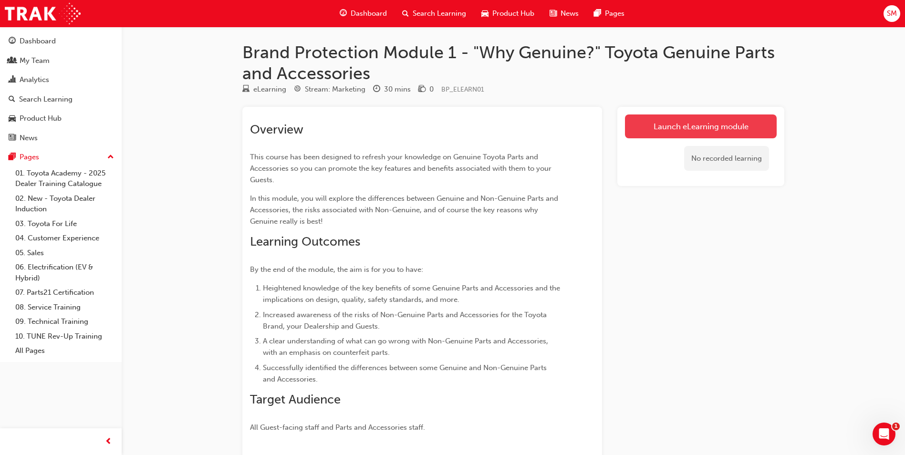 The height and width of the screenshot is (455, 905). Describe the element at coordinates (64, 336) in the screenshot. I see `a: 10. TUNE Rev-Up Training` at that location.